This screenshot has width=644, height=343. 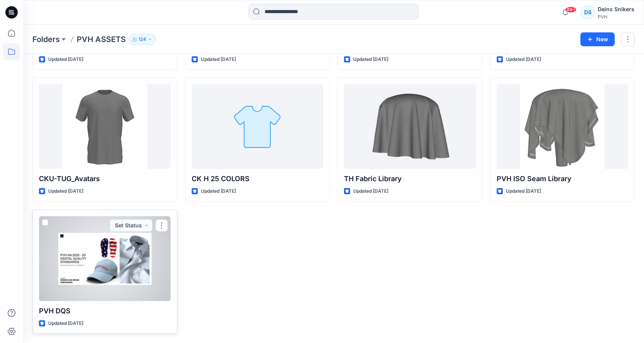 What do you see at coordinates (258, 127) in the screenshot?
I see `a: CK H 25 COLORS` at bounding box center [258, 127].